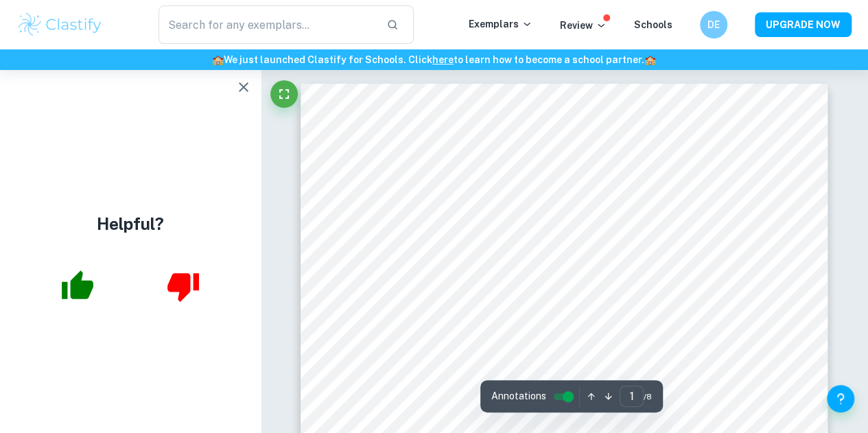  Describe the element at coordinates (130, 224) in the screenshot. I see `h4: Helpful?` at that location.